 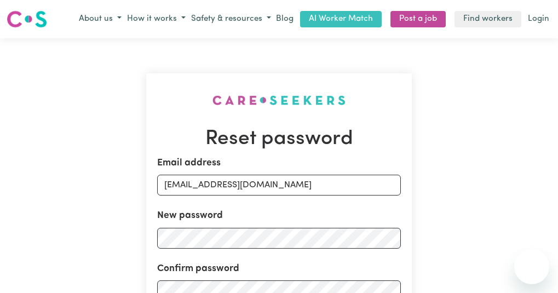 I want to click on label: Confirm password, so click(x=198, y=269).